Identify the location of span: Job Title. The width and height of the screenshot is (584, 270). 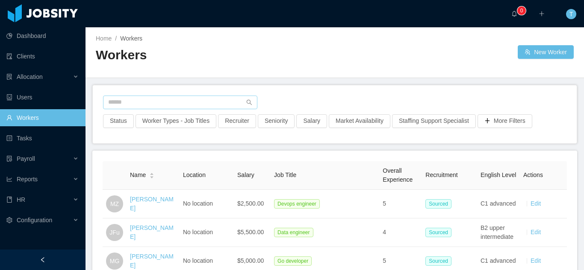
(285, 175).